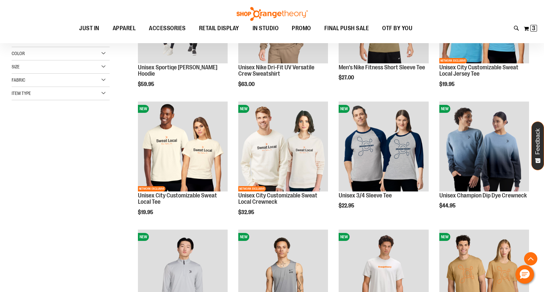 This screenshot has height=292, width=544. I want to click on img: Image of Unisex City Customizable NuBlend Crewneck, so click(283, 147).